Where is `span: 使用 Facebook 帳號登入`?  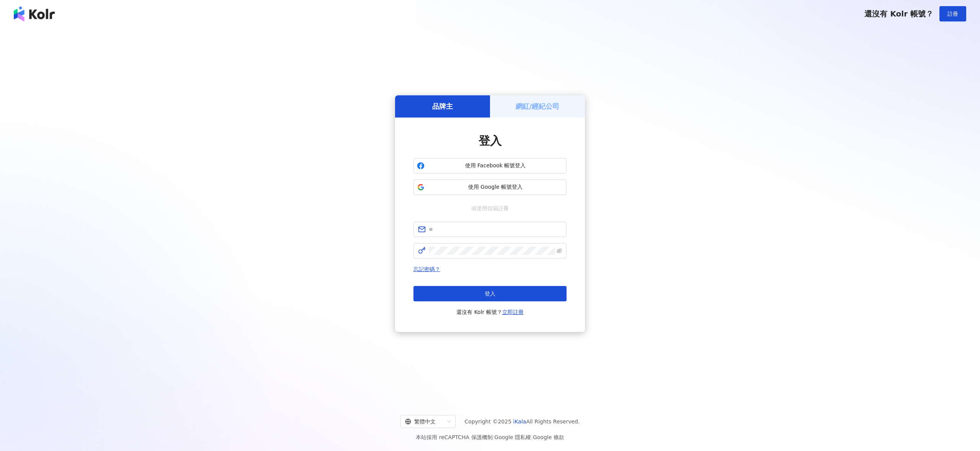 span: 使用 Facebook 帳號登入 is located at coordinates (495, 166).